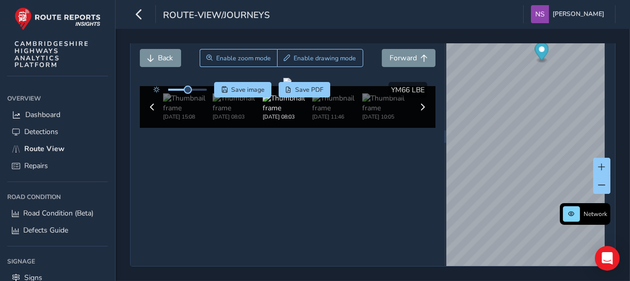 The width and height of the screenshot is (630, 281). I want to click on a: Dashboard, so click(57, 115).